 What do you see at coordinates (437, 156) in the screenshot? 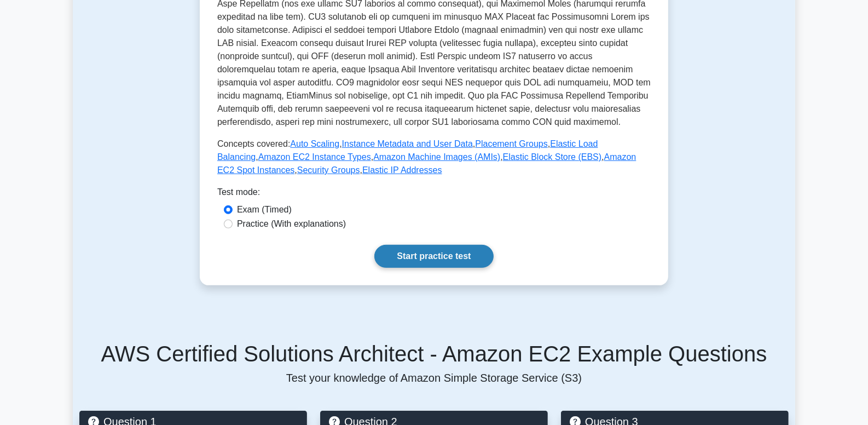
I see `a: Amazon Machine Images (AMIs)` at bounding box center [437, 156].